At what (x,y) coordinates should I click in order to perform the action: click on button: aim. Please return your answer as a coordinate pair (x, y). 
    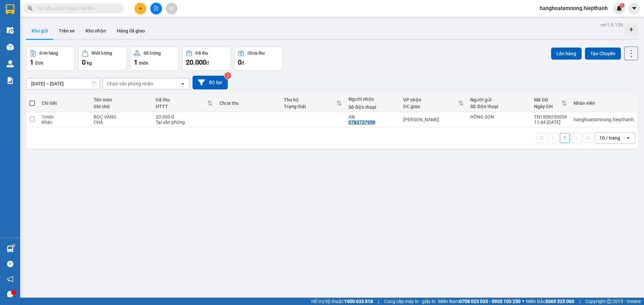
    Looking at the image, I should click on (172, 8).